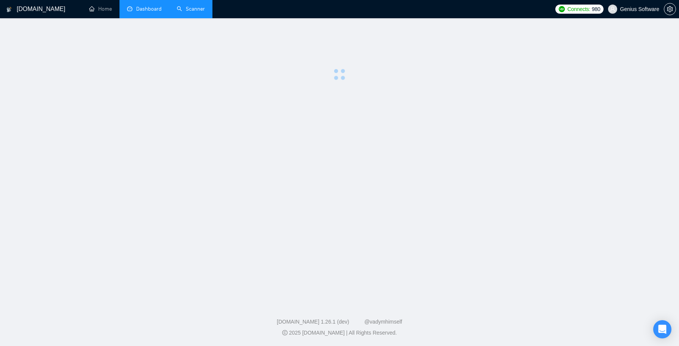 The width and height of the screenshot is (679, 346). What do you see at coordinates (596, 9) in the screenshot?
I see `span: 980` at bounding box center [596, 9].